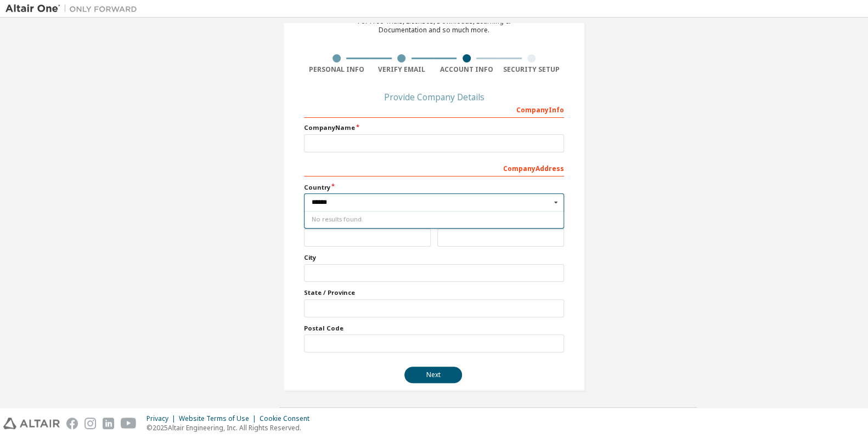  What do you see at coordinates (433, 375) in the screenshot?
I see `button: Next` at bounding box center [433, 375].